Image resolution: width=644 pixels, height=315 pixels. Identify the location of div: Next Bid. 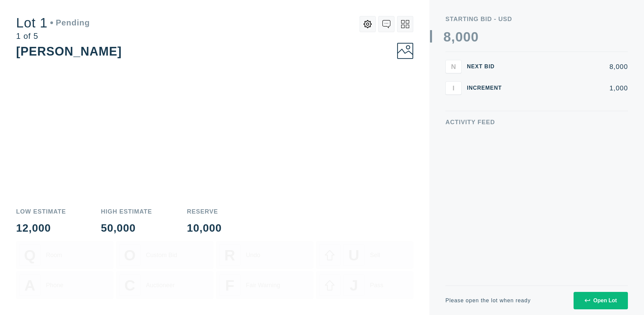
(487, 66).